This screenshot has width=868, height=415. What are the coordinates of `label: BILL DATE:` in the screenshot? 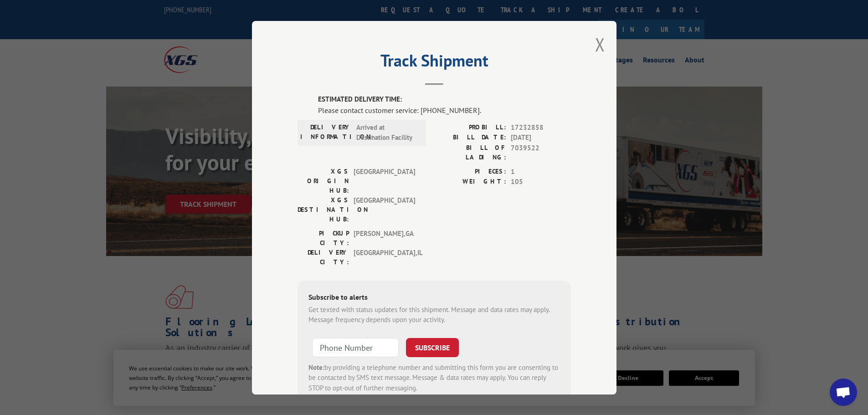 It's located at (470, 138).